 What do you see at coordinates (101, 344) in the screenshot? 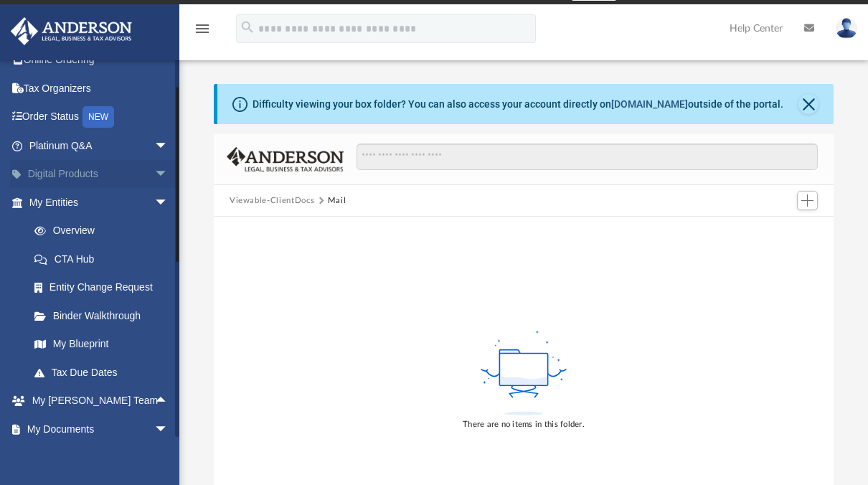
I see `a: My Blueprint` at bounding box center [101, 344].